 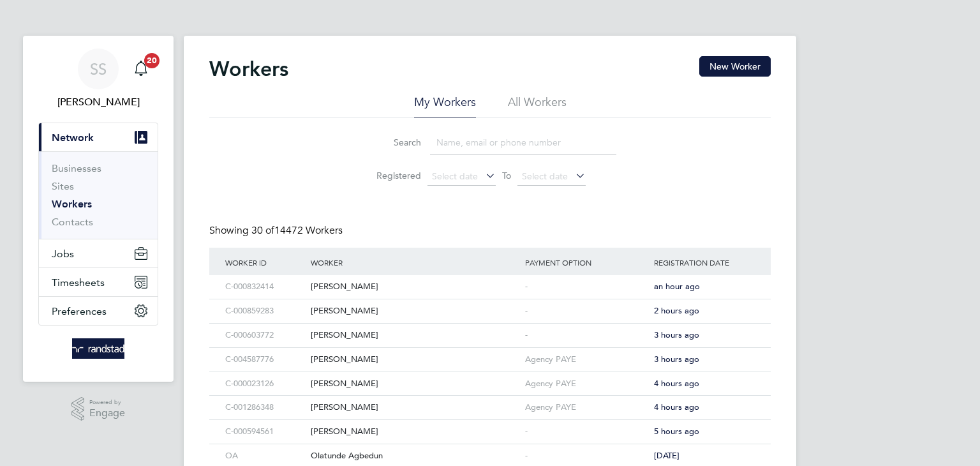 I want to click on button: Preferences, so click(x=99, y=311).